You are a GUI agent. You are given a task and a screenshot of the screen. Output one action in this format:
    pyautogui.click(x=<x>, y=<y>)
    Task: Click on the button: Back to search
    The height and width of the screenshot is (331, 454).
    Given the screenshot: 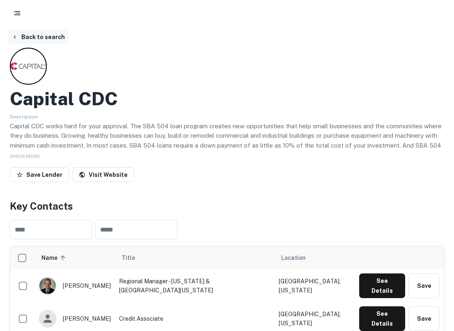 What is the action you would take?
    pyautogui.click(x=38, y=37)
    